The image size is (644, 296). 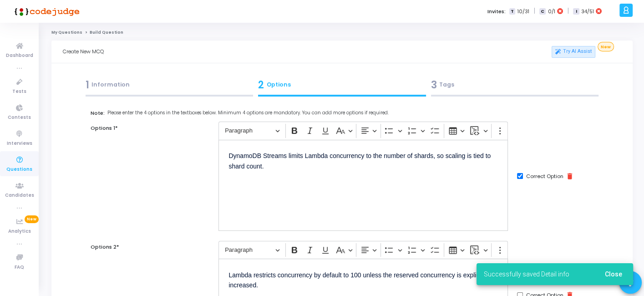 I want to click on span: T, so click(x=512, y=11).